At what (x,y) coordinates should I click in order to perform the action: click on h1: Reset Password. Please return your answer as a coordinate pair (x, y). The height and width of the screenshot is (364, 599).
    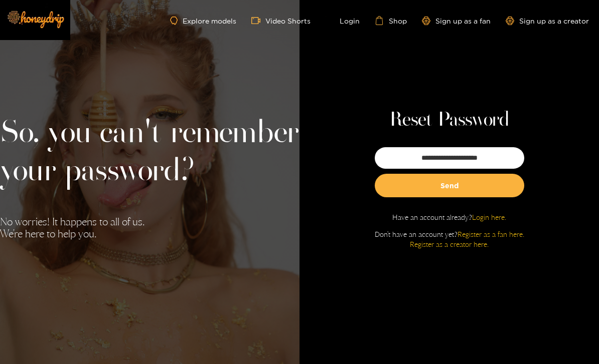
    Looking at the image, I should click on (449, 120).